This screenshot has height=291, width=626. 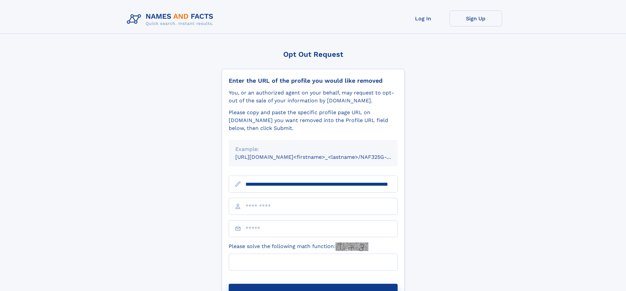 I want to click on a: Log In, so click(x=423, y=18).